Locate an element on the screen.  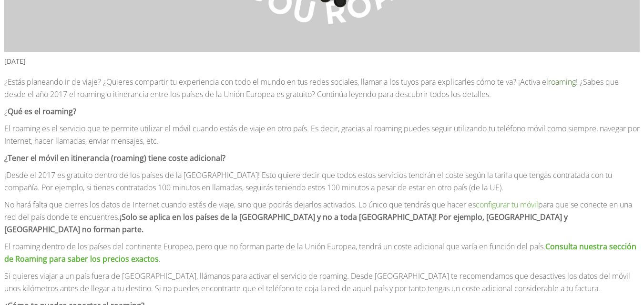
strong: ¿Tener el móvil en itinerancia (roaming) tiene coste adicional? is located at coordinates (115, 158).